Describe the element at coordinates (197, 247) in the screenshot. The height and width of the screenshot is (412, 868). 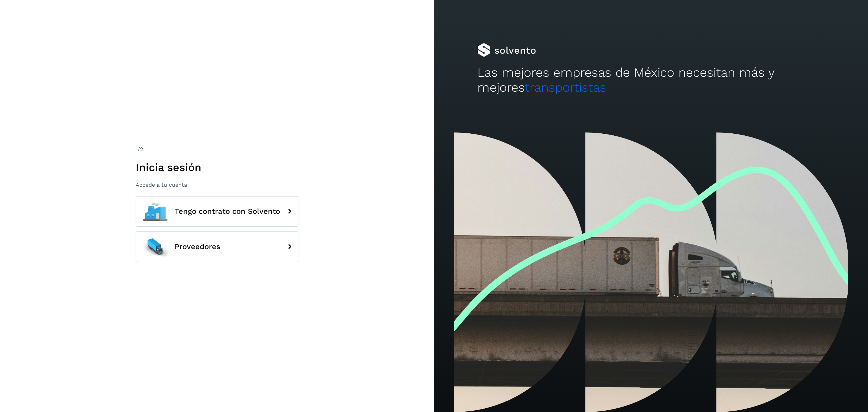
I see `span: Proveedores` at that location.